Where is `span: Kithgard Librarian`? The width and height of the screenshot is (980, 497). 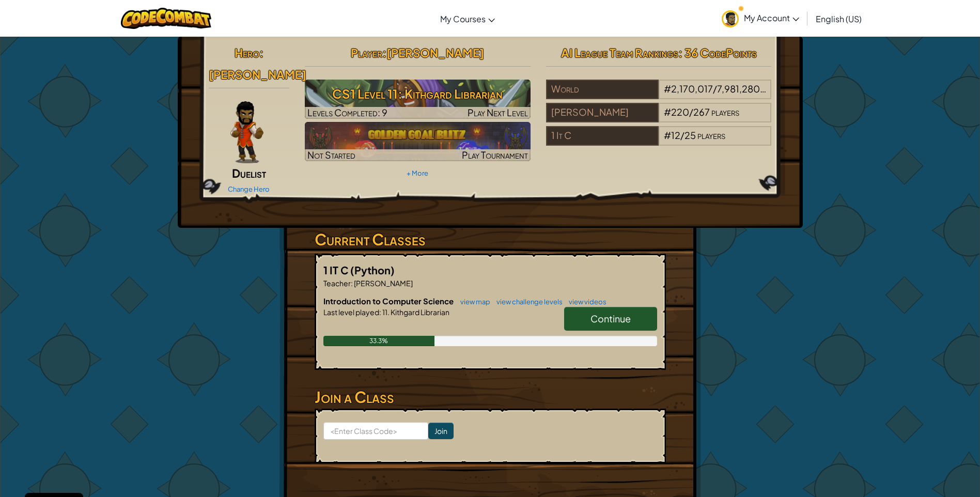
span: Kithgard Librarian is located at coordinates (420, 312).